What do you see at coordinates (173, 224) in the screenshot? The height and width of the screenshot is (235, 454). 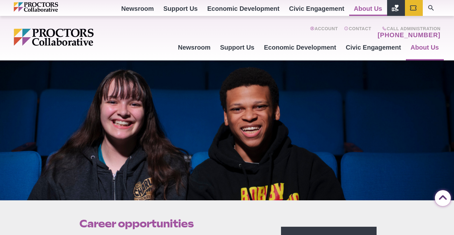 I see `h1: Career opportunities` at bounding box center [173, 224].